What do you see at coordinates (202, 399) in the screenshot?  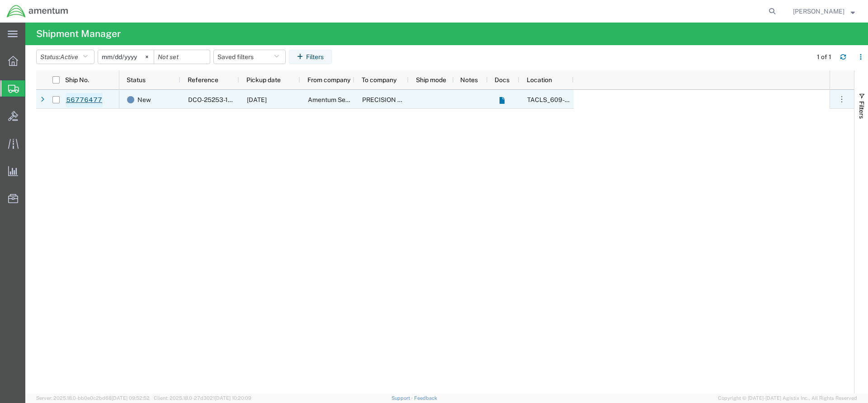 I see `span: Client: 2025.18.0-27d3021` at bounding box center [202, 399].